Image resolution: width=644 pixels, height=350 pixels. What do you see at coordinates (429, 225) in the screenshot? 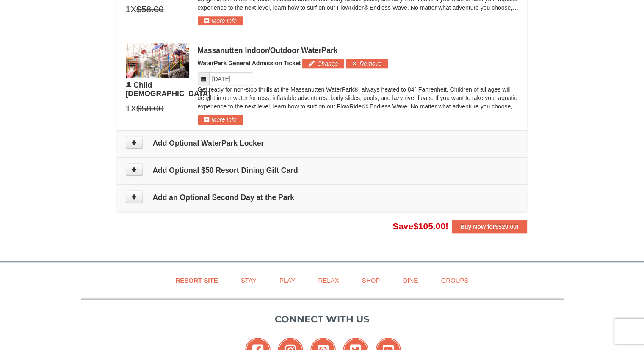
I see `span: $105.00` at bounding box center [429, 225].